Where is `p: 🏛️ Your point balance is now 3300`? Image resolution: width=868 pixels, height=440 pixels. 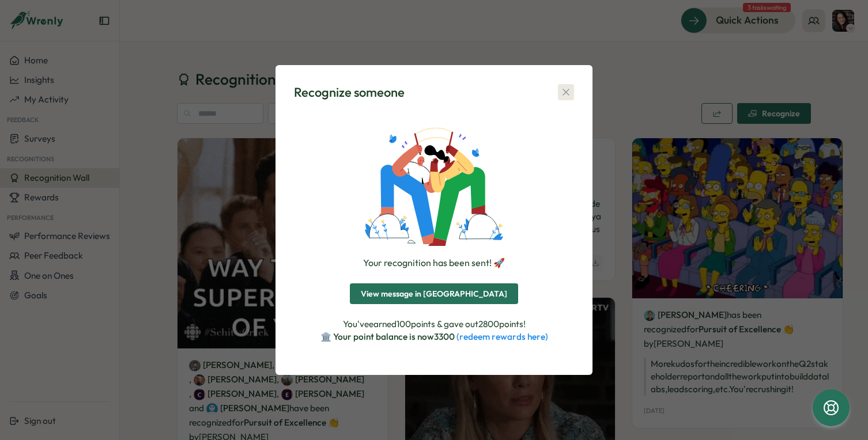 p: 🏛️ Your point balance is now 3300 is located at coordinates (434, 337).